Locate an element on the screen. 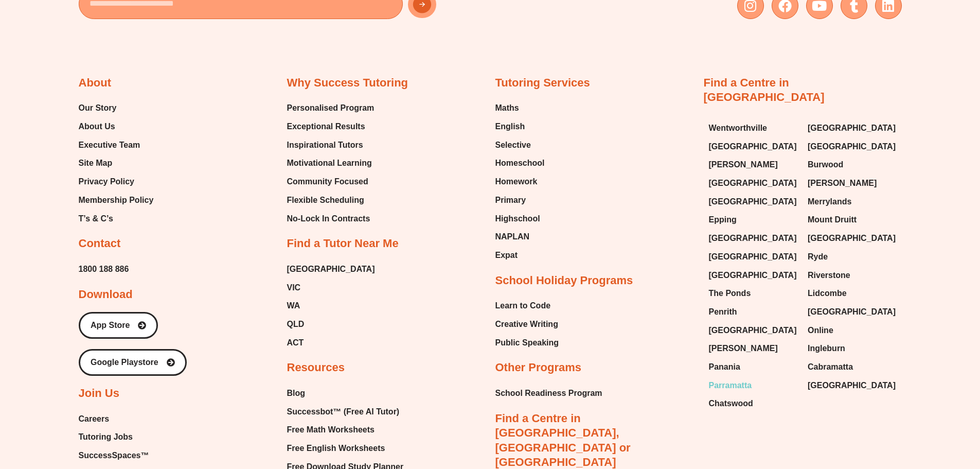 Image resolution: width=980 pixels, height=469 pixels. a: Privacy Policy is located at coordinates (116, 182).